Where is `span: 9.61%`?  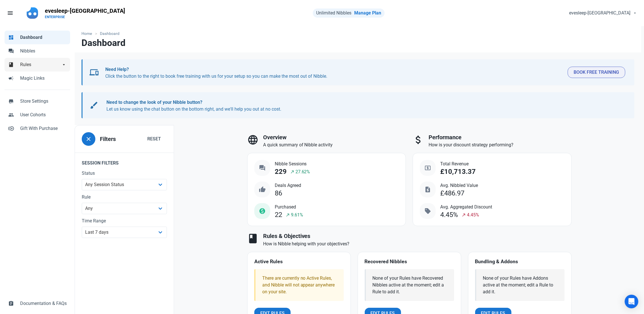
span: 9.61% is located at coordinates (297, 215).